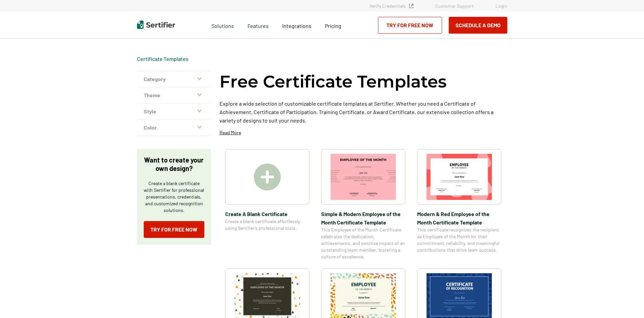 Image resolution: width=644 pixels, height=318 pixels. What do you see at coordinates (363, 243) in the screenshot?
I see `span: This Employee of the Month Certificate celebrates the dedication, achievements, and positive impa...` at bounding box center [363, 243].